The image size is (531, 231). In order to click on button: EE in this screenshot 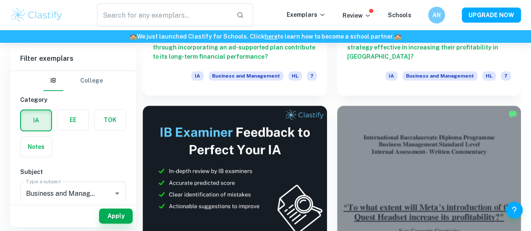, I will do `click(73, 120)`.